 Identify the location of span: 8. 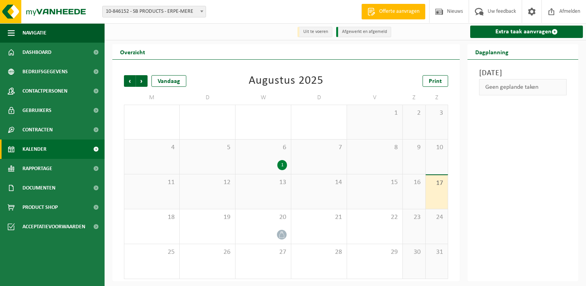
(374, 147).